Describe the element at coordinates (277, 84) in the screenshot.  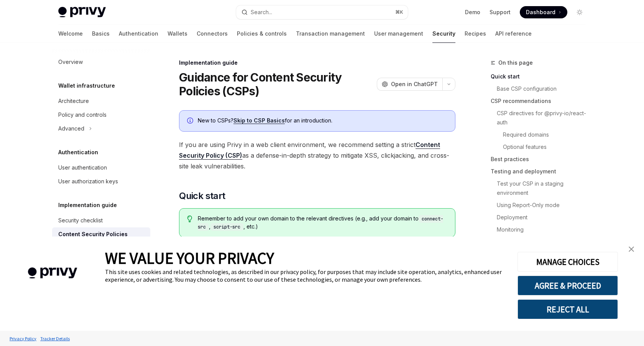
I see `h1: Guidance for Content Security Policies (CSPs)` at that location.